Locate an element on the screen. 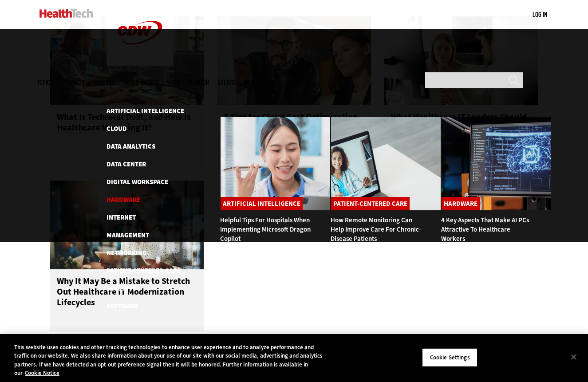 This screenshot has height=382, width=588. button: Close is located at coordinates (574, 357).